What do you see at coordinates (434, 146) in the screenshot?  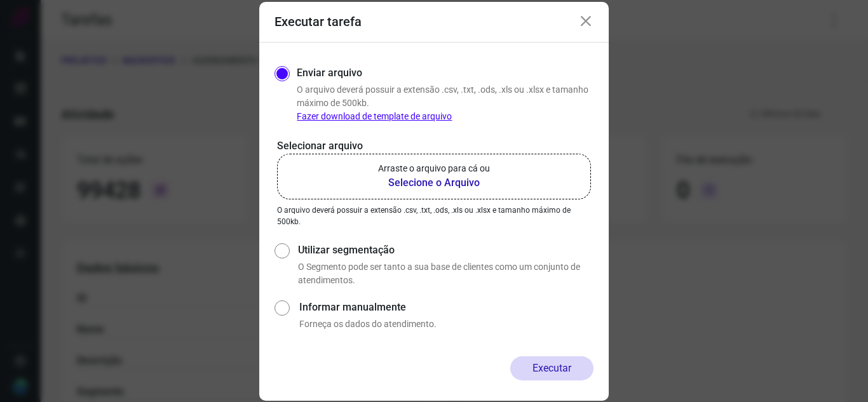 I see `p: Selecionar arquivo` at bounding box center [434, 146].